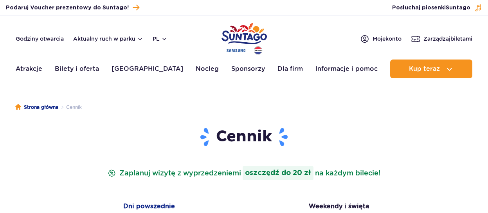  What do you see at coordinates (67, 8) in the screenshot?
I see `span: Podaruj Voucher prezentowy do Suntago!` at bounding box center [67, 8].